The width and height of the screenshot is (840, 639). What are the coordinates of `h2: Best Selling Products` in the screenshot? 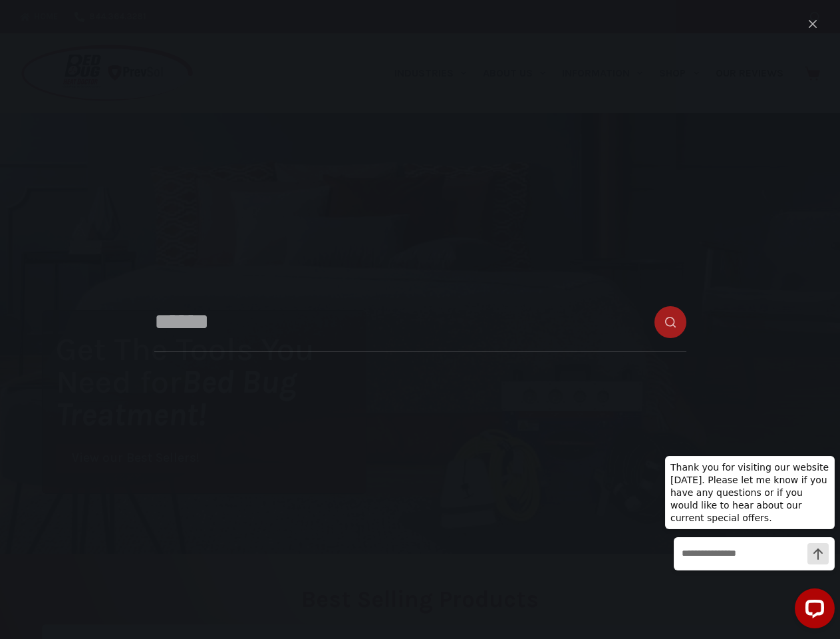 It's located at (420, 599).